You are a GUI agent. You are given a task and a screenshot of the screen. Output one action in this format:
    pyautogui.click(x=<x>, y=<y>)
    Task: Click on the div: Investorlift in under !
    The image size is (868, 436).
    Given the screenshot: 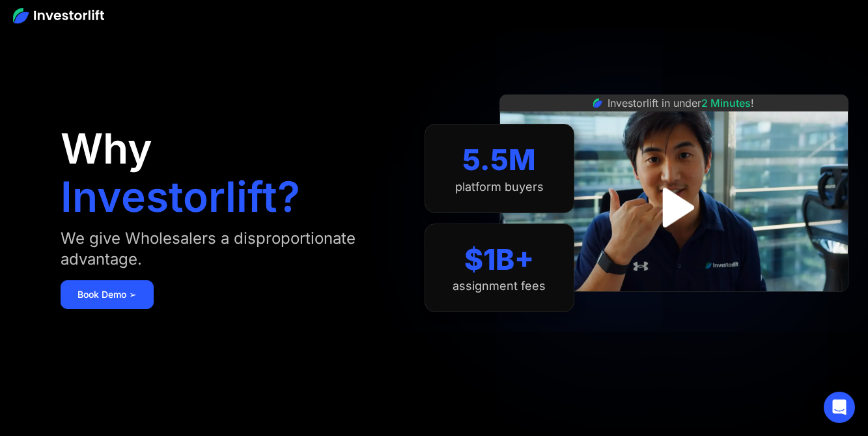 What is the action you would take?
    pyautogui.click(x=681, y=103)
    